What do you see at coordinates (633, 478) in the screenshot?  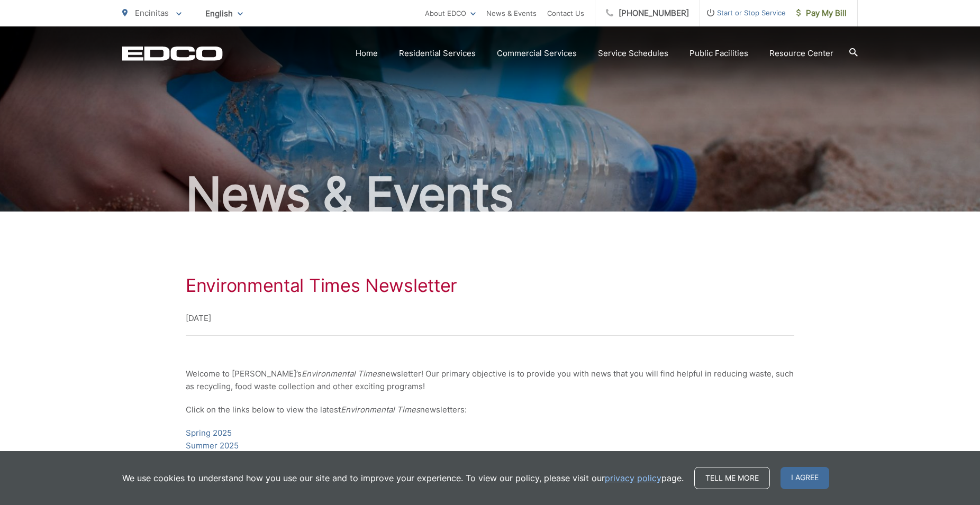 I see `a: privacy policy` at bounding box center [633, 478].